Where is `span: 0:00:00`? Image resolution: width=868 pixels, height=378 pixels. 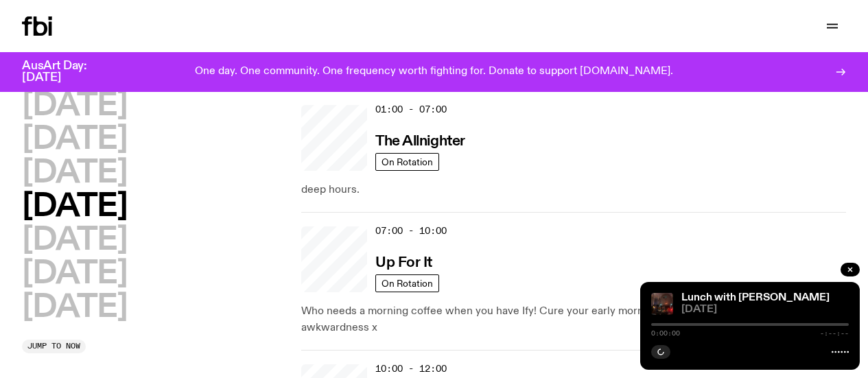 span: 0:00:00 is located at coordinates (666, 333).